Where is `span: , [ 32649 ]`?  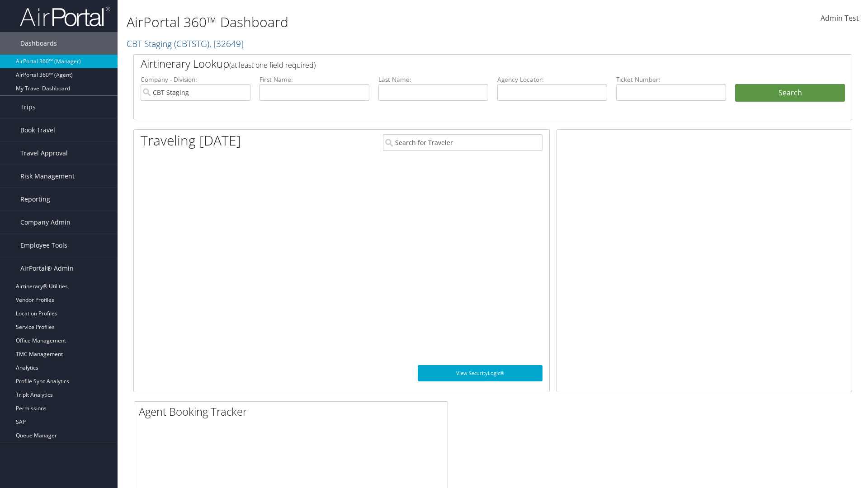 span: , [ 32649 ] is located at coordinates (226, 43).